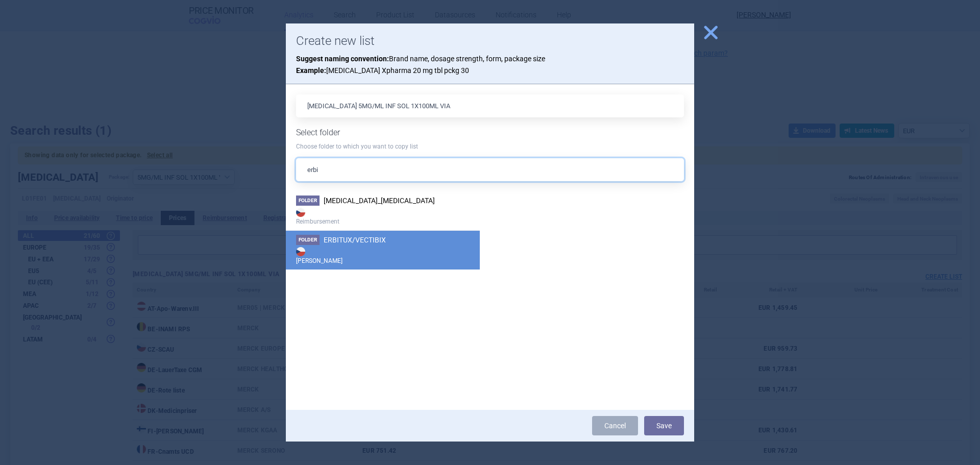 This screenshot has width=980, height=465. I want to click on strong: Reimbursement, so click(382, 216).